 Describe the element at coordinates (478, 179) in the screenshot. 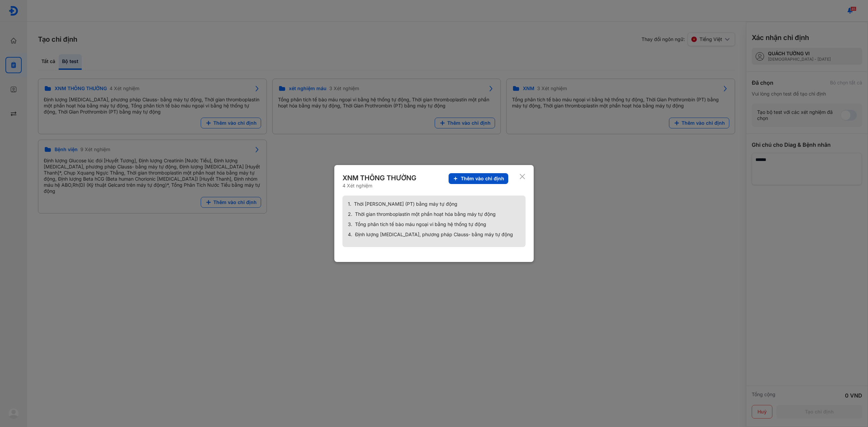

I see `button: Thêm vào chỉ định` at that location.